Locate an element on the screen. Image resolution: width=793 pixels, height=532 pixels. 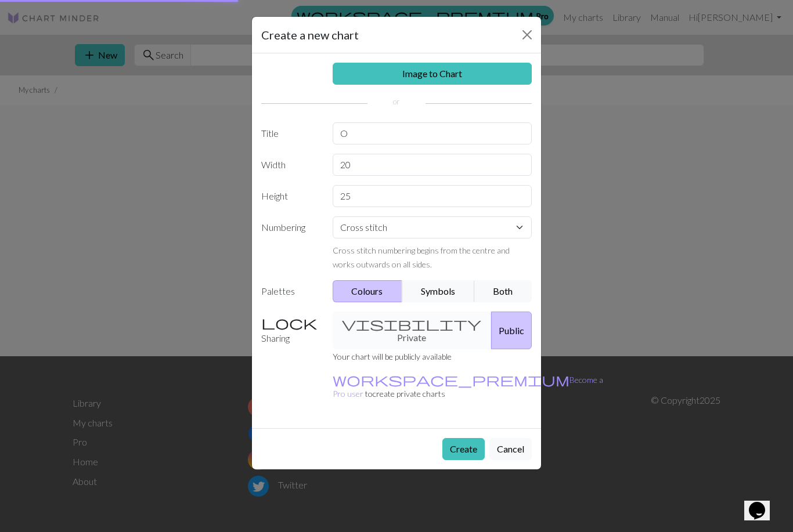
h5: Create a new chart is located at coordinates (310, 35).